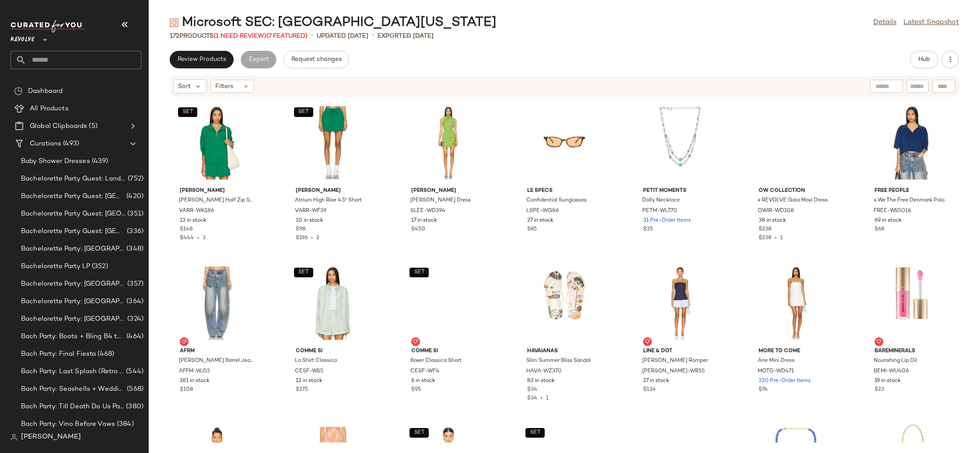 The width and height of the screenshot is (980, 453). What do you see at coordinates (287, 36) in the screenshot?
I see `span: (7 Featured)` at bounding box center [287, 36].